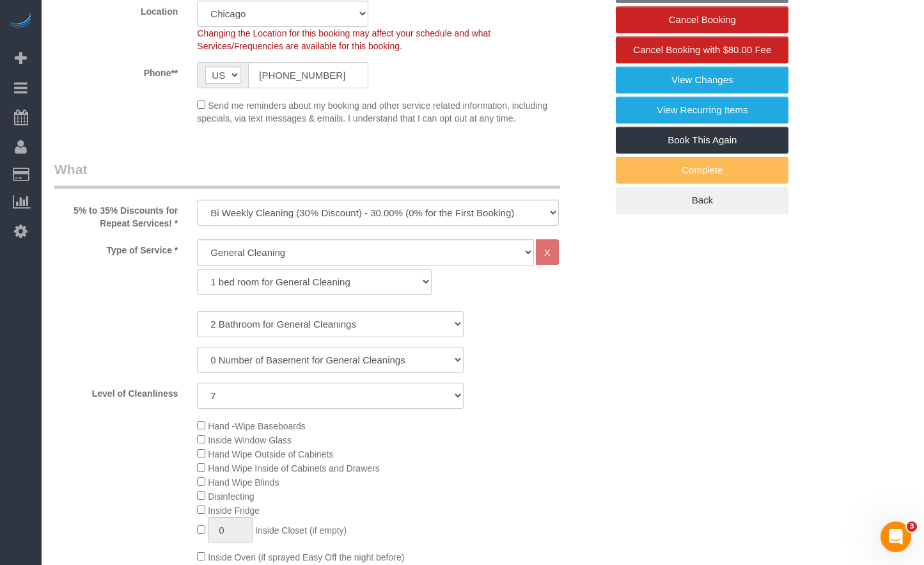 The height and width of the screenshot is (565, 924). Describe the element at coordinates (912, 527) in the screenshot. I see `span: 3` at that location.